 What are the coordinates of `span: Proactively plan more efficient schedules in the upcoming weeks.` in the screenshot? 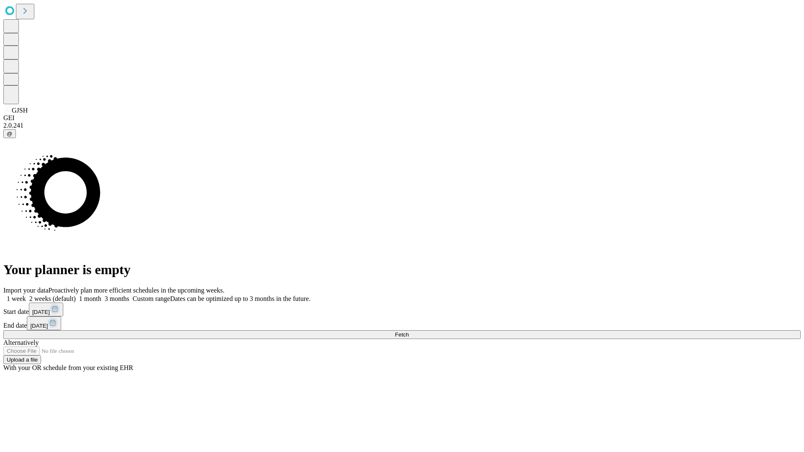 It's located at (137, 290).